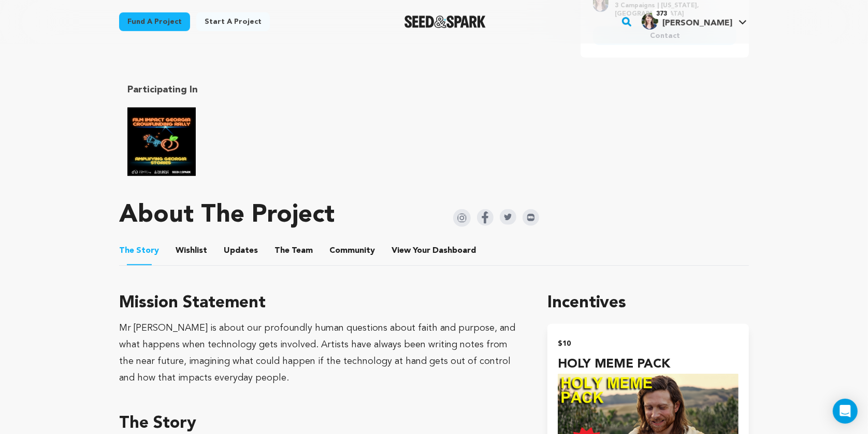 This screenshot has height=434, width=868. Describe the element at coordinates (694, 20) in the screenshot. I see `a: Emily B.'s Profile` at that location.